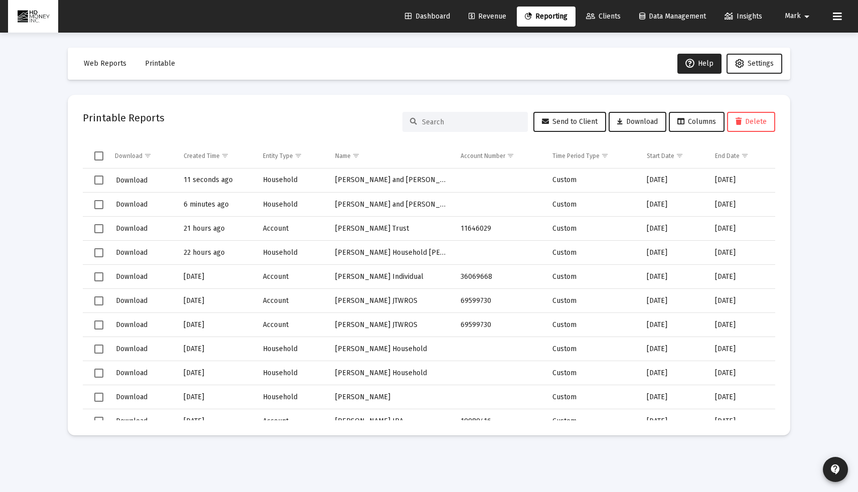  Describe the element at coordinates (343, 156) in the screenshot. I see `div: Name` at that location.